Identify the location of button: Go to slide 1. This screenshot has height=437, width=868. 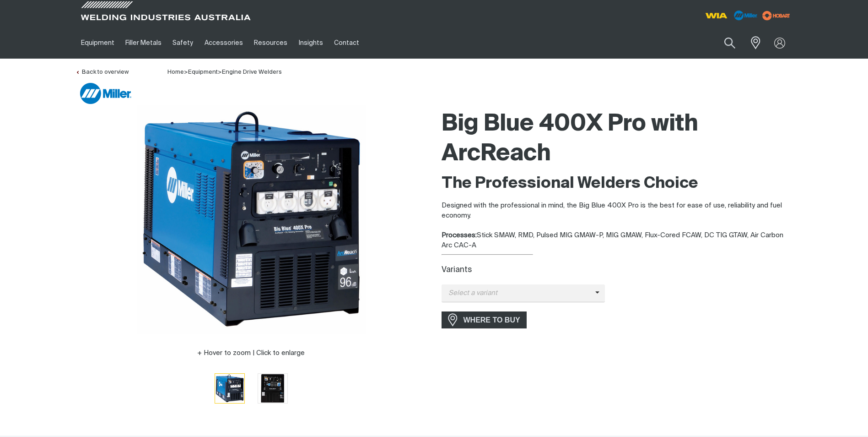
(229, 388).